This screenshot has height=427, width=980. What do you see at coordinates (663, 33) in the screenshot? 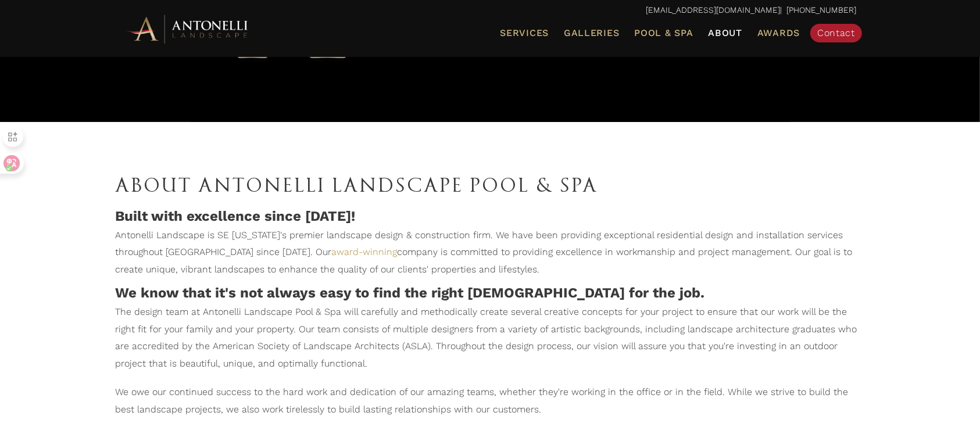
I see `span: Pool & Spa` at bounding box center [663, 33].